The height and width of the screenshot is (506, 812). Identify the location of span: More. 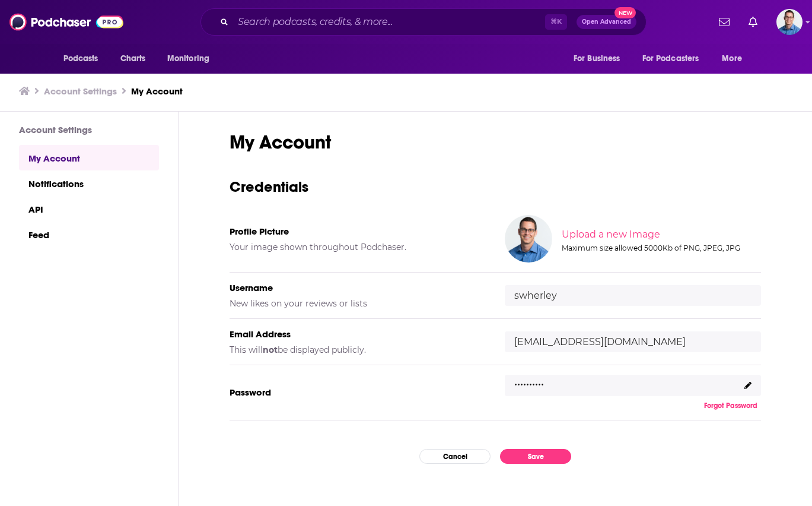
(732, 59).